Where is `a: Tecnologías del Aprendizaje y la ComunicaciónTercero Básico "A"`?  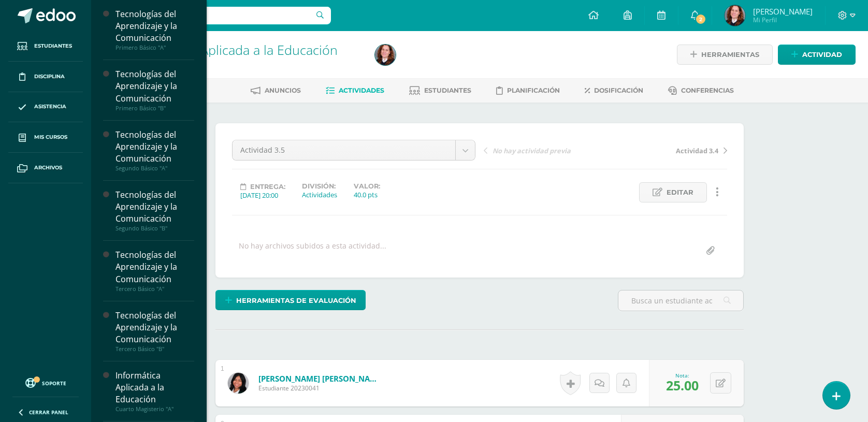 a: Tecnologías del Aprendizaje y la ComunicaciónTercero Básico "A" is located at coordinates (155, 270).